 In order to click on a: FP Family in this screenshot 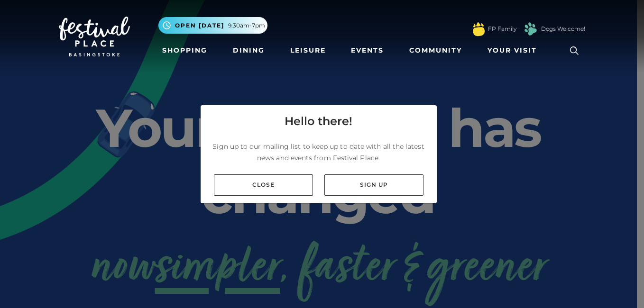, I will do `click(502, 29)`.